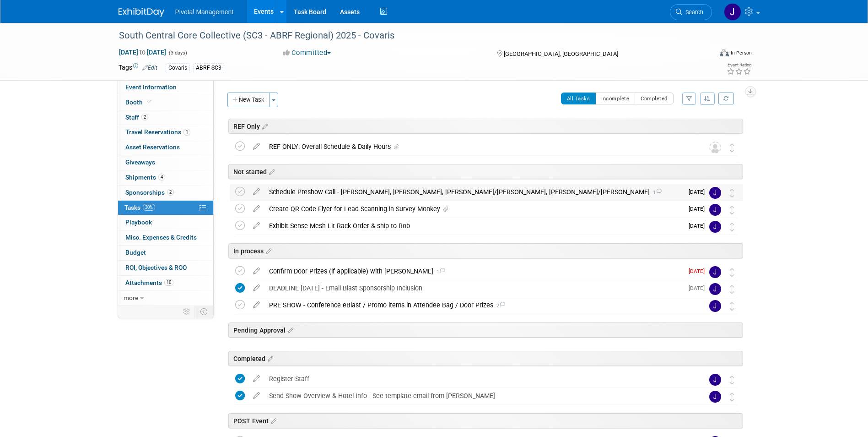  Describe the element at coordinates (152, 147) in the screenshot. I see `span: Asset Reservations` at that location.